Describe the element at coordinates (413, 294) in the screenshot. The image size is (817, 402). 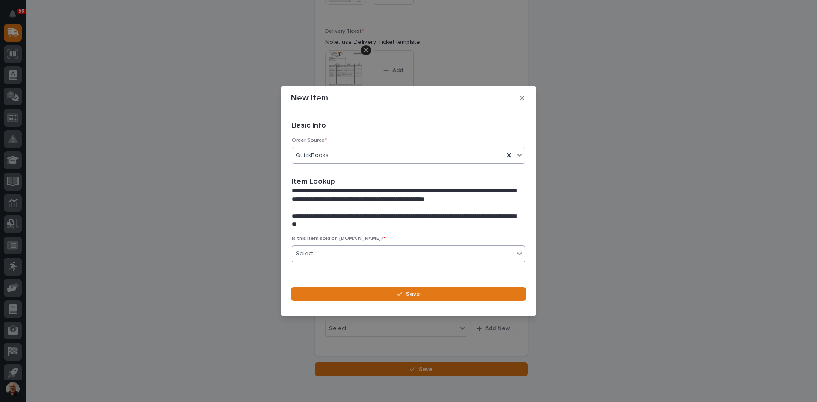
I see `span: Save` at that location.